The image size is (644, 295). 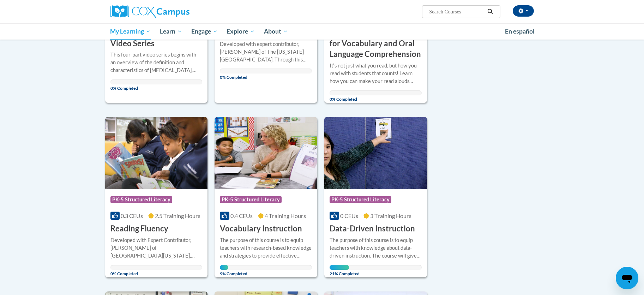 What do you see at coordinates (266, 248) in the screenshot?
I see `div: The purpose of this course is to equip teachers with research-based knowledge and strategies to p...` at bounding box center [266, 248].